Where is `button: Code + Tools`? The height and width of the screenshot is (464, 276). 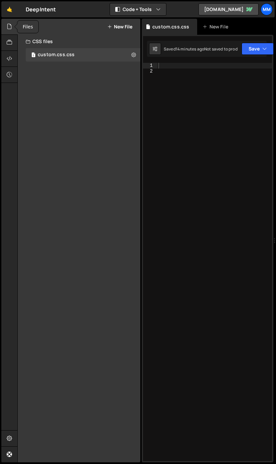 button: Code + Tools is located at coordinates (138, 9).